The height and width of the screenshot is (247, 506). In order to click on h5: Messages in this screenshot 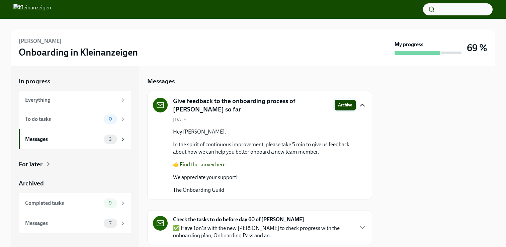, I will do `click(161, 81)`.